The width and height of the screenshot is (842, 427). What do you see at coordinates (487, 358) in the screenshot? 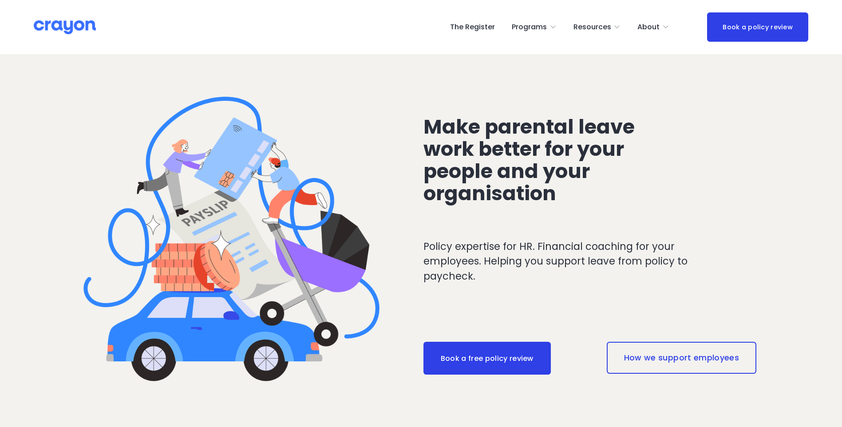
I see `a: Book a free policy review` at bounding box center [487, 358].